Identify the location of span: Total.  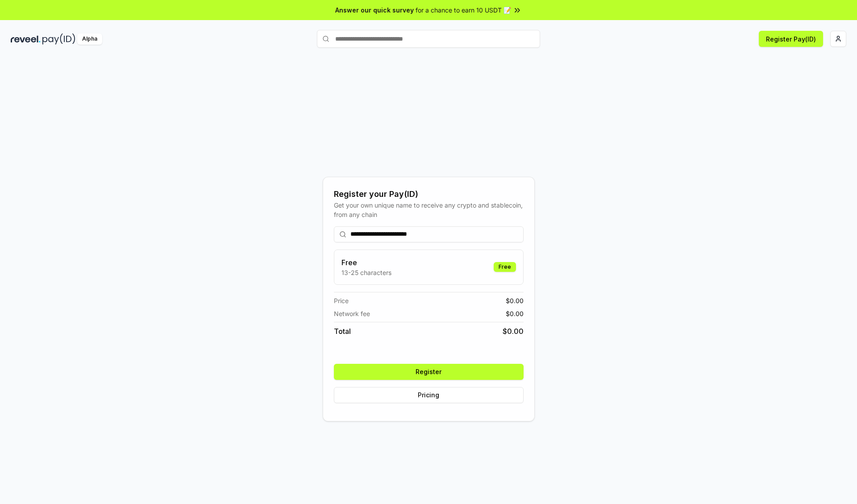
(343, 331).